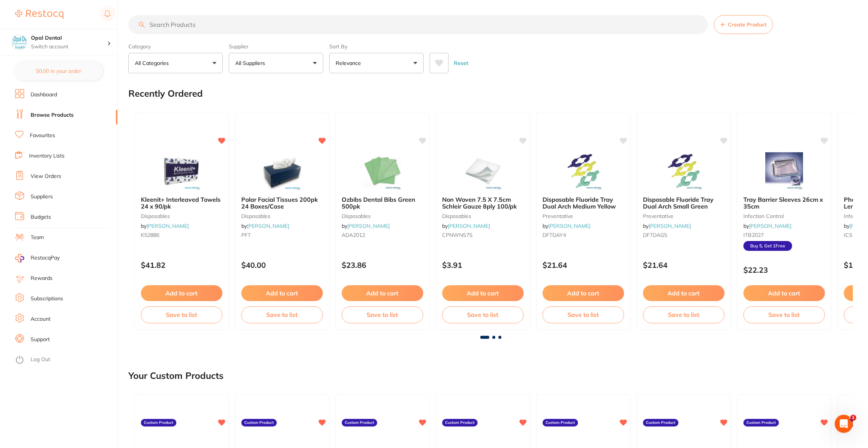 The width and height of the screenshot is (868, 448). What do you see at coordinates (350, 63) in the screenshot?
I see `p: Relevance` at bounding box center [350, 63].